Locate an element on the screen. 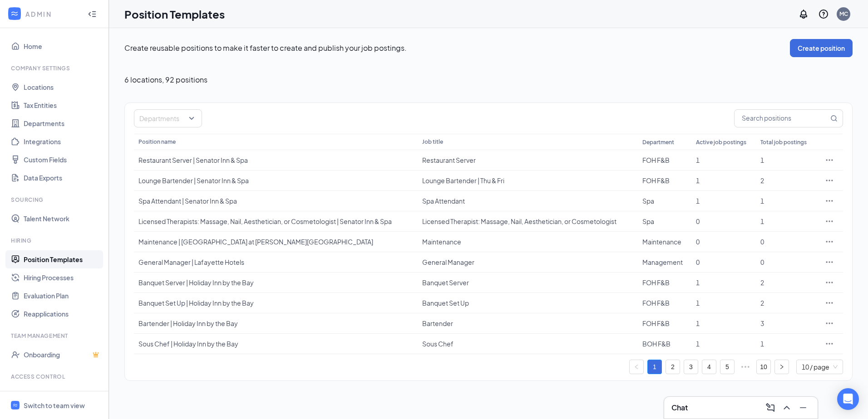 The width and height of the screenshot is (868, 419). button: left is located at coordinates (637, 367).